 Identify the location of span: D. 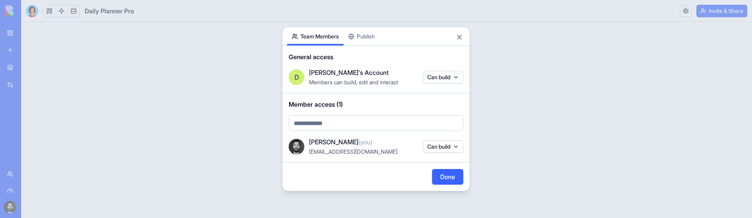
(296, 77).